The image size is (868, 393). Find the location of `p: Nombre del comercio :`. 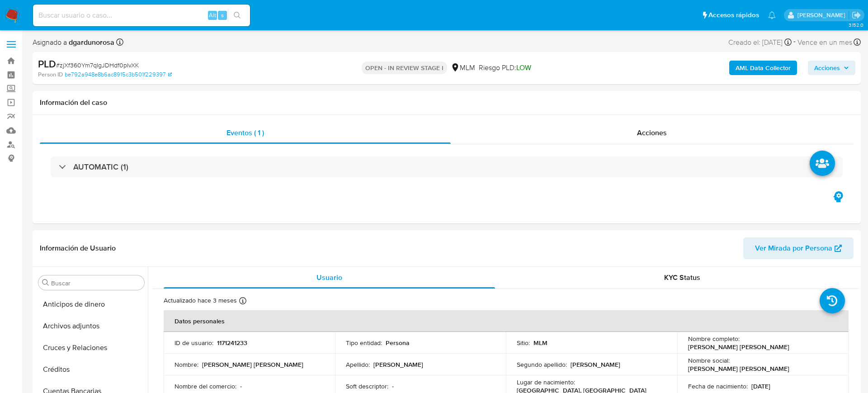

p: Nombre del comercio : is located at coordinates (206, 386).